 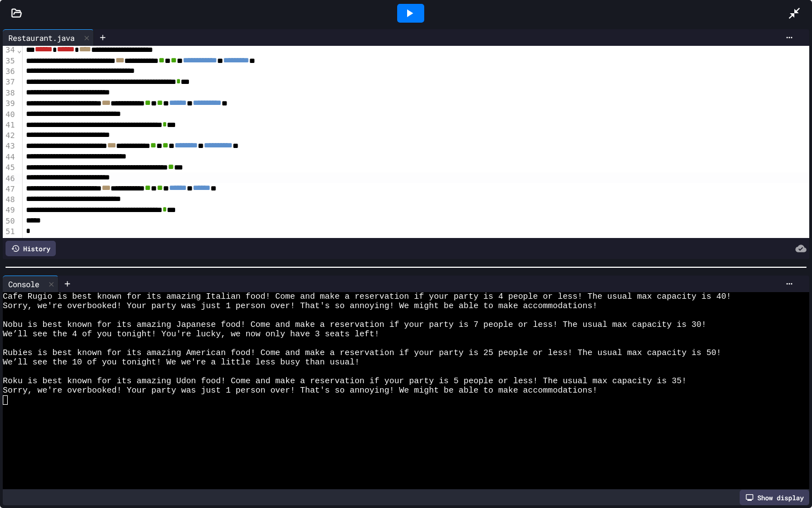 What do you see at coordinates (344, 381) in the screenshot?
I see `span: Roku is best known for its amazing Udon food! Come and make a reservation if your party is 5 peop...` at bounding box center [344, 381].